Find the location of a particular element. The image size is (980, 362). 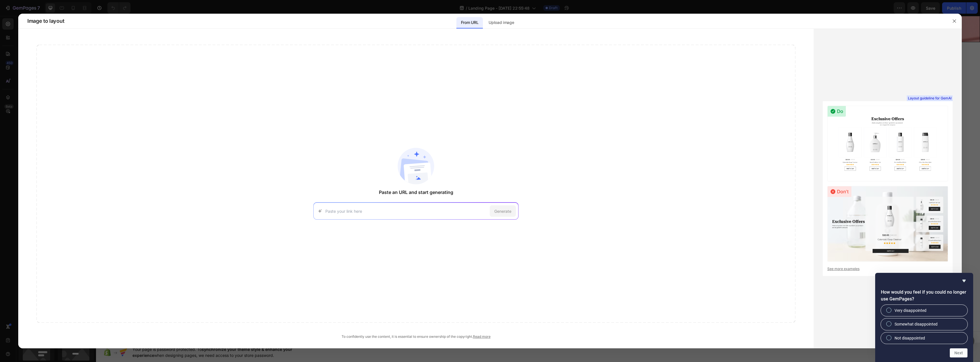

div: Generate layout is located at coordinates (440, 269).